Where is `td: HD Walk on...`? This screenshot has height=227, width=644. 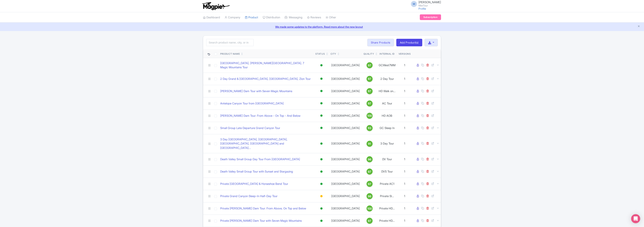
td: HD Walk on... is located at coordinates (387, 91).